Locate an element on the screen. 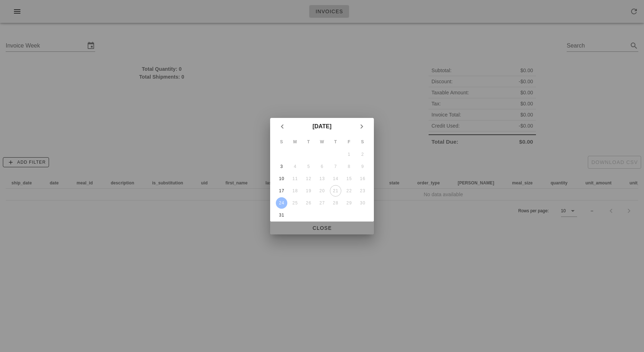 The height and width of the screenshot is (352, 644). button: 10 is located at coordinates (282, 179).